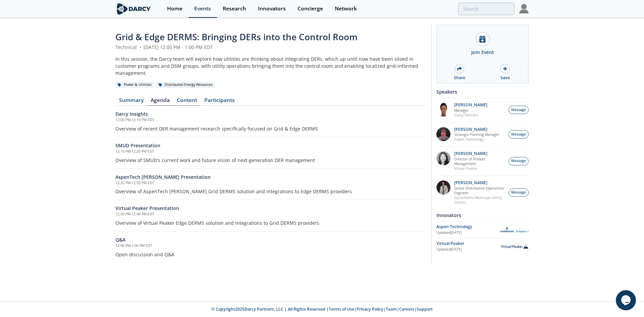  Describe the element at coordinates (311, 9) in the screenshot. I see `div: Concierge` at that location.